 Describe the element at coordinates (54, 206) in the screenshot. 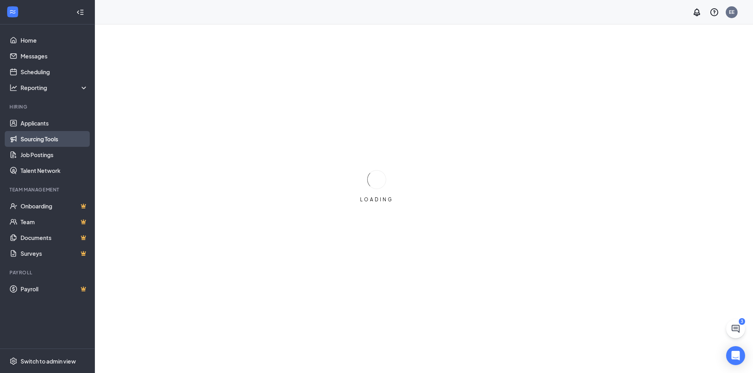

I see `a: OnboardingCrown` at that location.